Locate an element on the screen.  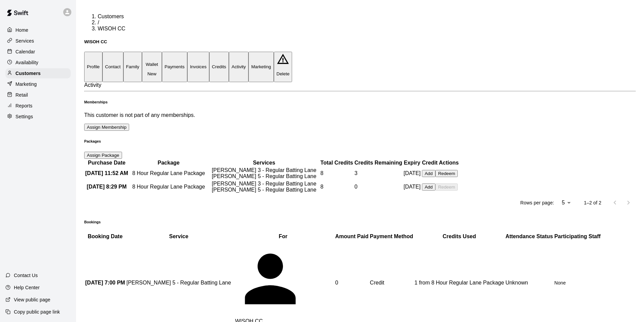
button: Profile is located at coordinates (94, 66).